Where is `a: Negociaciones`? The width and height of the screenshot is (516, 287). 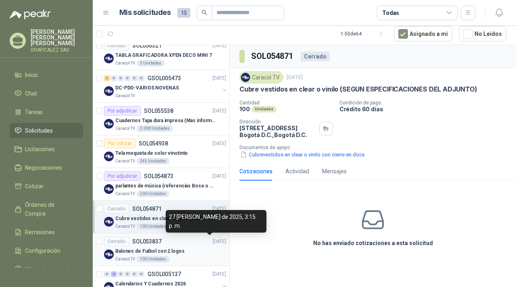
a: Negociaciones is located at coordinates (46, 168).